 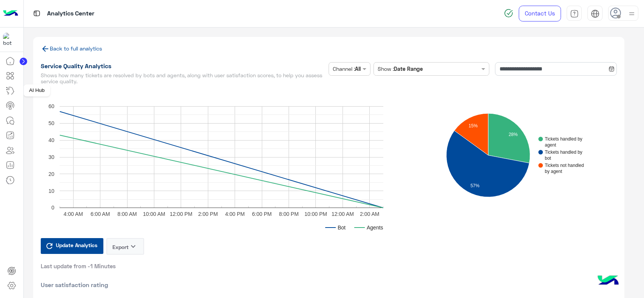 What do you see at coordinates (51, 124) in the screenshot?
I see `text: 50` at bounding box center [51, 124].